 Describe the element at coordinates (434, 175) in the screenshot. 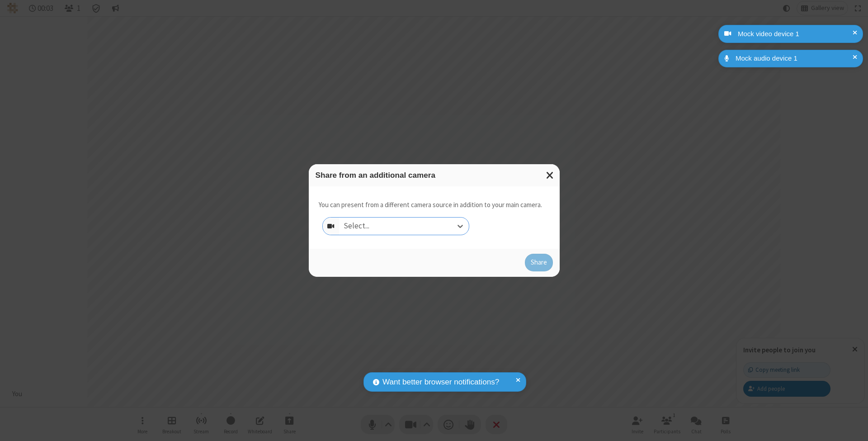

I see `h3: Share from an additional camera` at that location.